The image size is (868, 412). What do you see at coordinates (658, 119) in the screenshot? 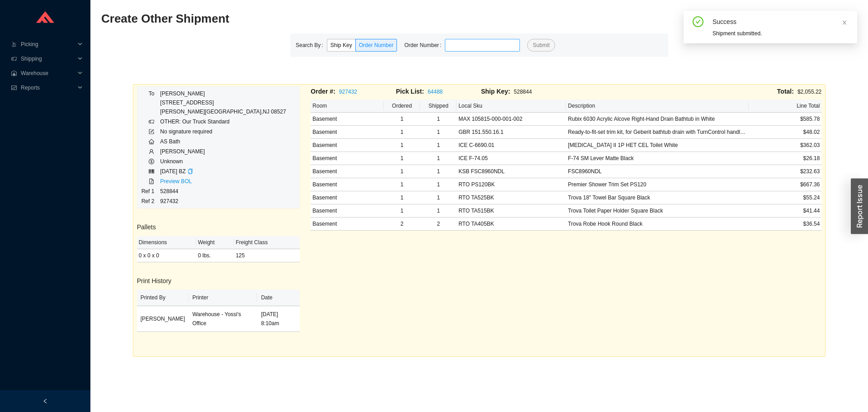
I see `div: Rubix 6030 Acrylic Alcove Right-Hand Drain Bathtub in White` at bounding box center [658, 119].